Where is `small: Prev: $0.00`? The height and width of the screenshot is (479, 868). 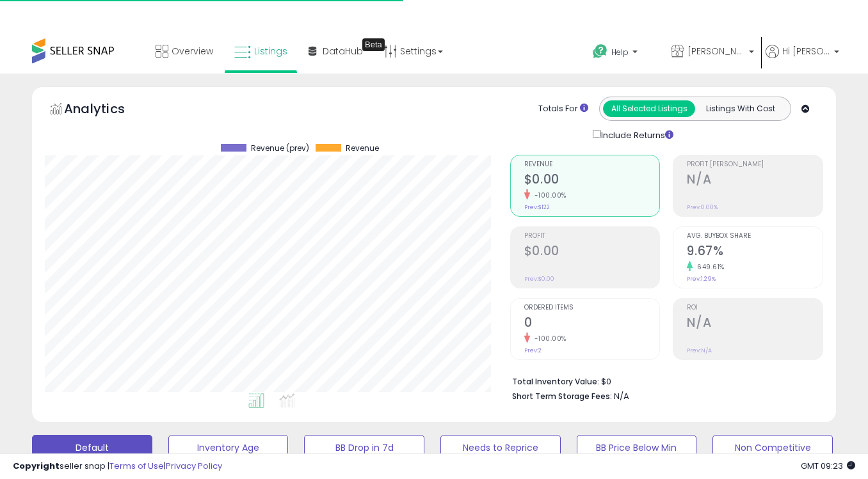 small: Prev: $0.00 is located at coordinates (539, 279).